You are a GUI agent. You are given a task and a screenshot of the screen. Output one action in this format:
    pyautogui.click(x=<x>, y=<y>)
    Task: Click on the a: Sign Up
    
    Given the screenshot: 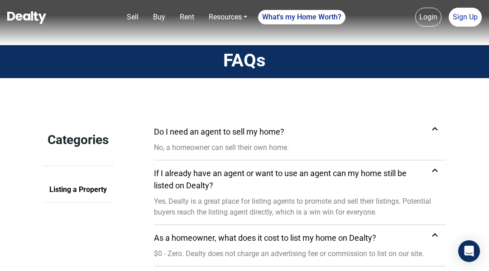 What is the action you would take?
    pyautogui.click(x=465, y=17)
    